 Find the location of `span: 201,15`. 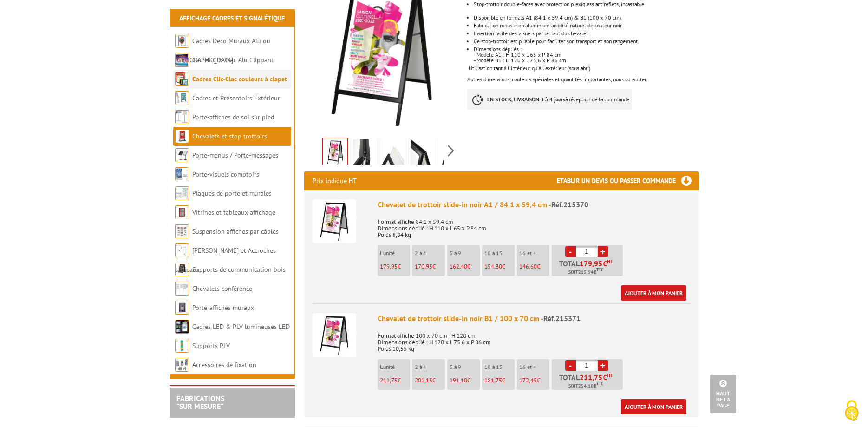

span: 201,15 is located at coordinates (424, 380).